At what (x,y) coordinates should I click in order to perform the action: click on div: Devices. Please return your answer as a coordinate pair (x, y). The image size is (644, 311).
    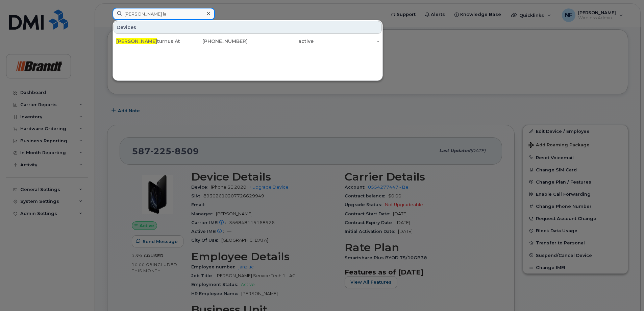
    Looking at the image, I should click on (248, 27).